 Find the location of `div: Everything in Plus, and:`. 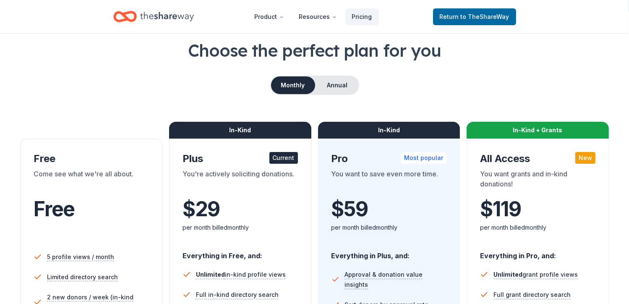

div: Everything in Plus, and: is located at coordinates (389, 252).